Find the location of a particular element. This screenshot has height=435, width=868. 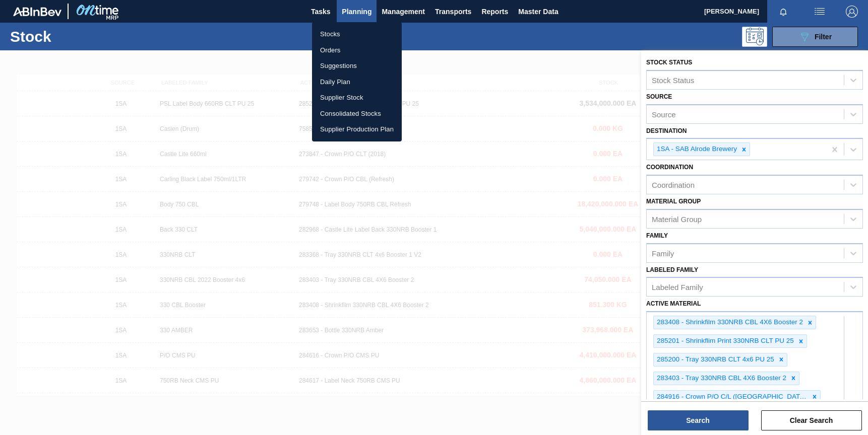

li: Orders is located at coordinates (357, 50).